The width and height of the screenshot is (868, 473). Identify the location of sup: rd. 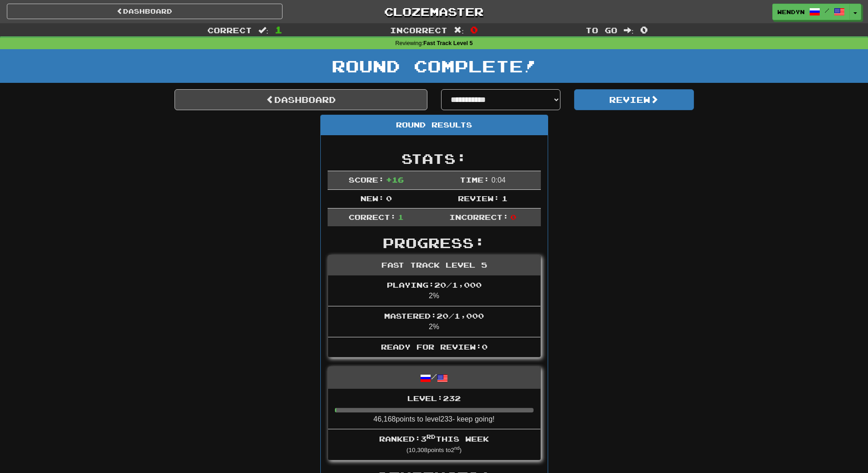
(431, 436).